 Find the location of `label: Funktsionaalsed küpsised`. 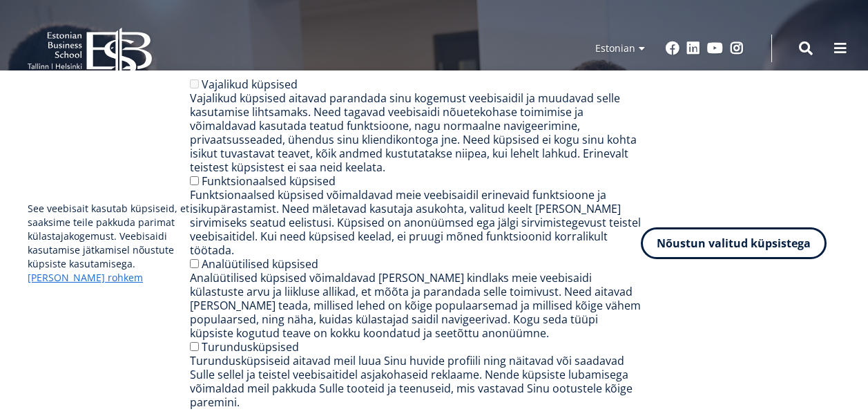

label: Funktsionaalsed küpsised is located at coordinates (269, 181).